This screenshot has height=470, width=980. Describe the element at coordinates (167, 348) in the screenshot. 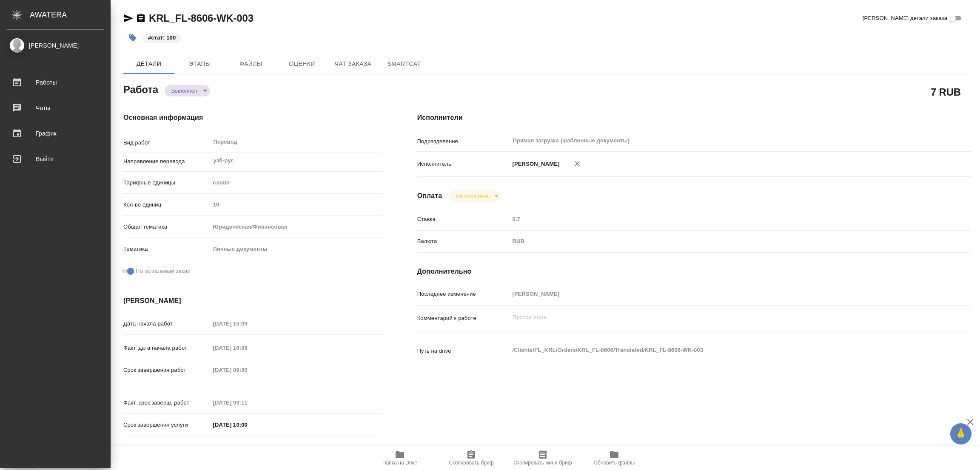

I see `p: Факт. дата начала работ` at that location.